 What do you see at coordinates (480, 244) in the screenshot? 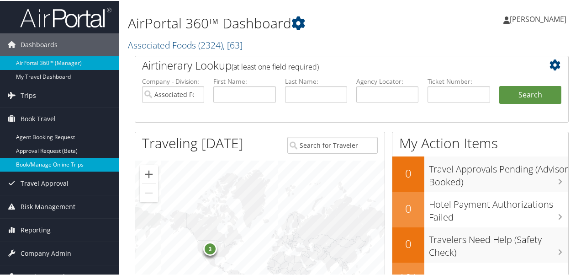
I see `a: 0Travelers Need Help (Safety Check)` at bounding box center [480, 244].